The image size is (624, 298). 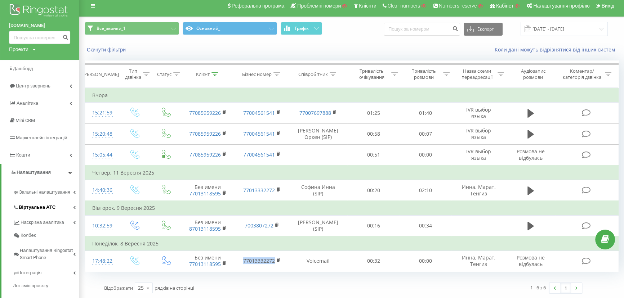 I want to click on span: Віртуальна АТС, so click(x=37, y=207).